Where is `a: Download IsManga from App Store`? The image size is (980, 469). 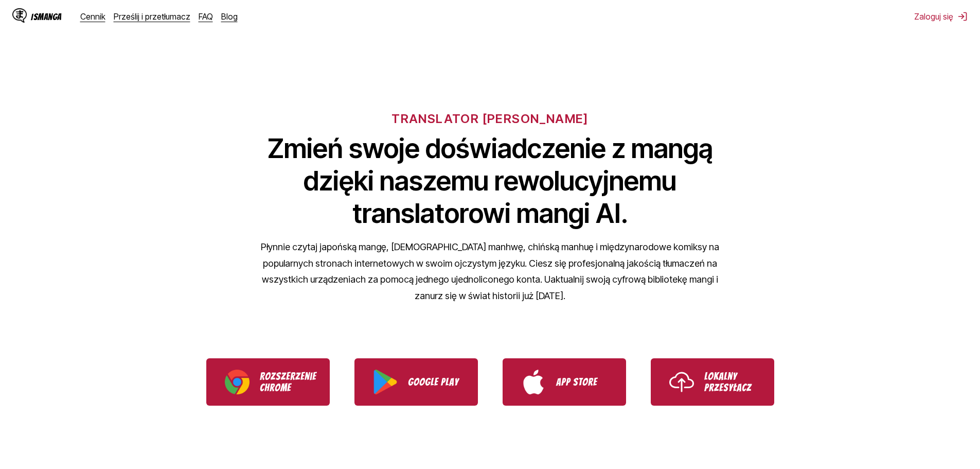 a: Download IsManga from App Store is located at coordinates (564, 382).